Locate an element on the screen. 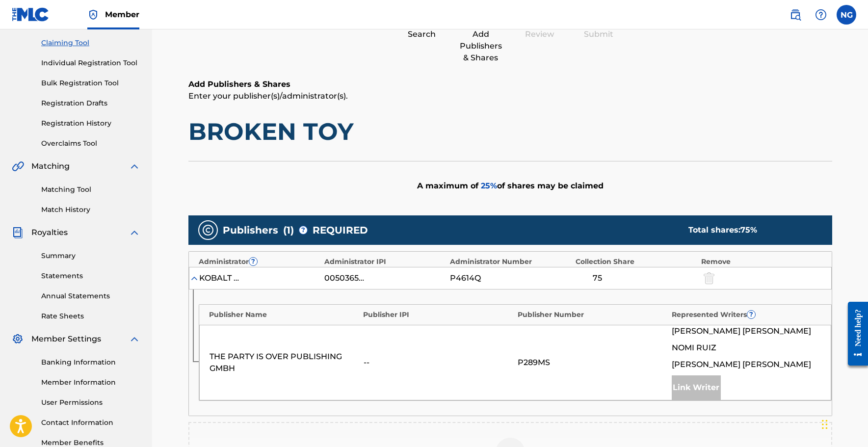  a: Summary is located at coordinates (91, 256).